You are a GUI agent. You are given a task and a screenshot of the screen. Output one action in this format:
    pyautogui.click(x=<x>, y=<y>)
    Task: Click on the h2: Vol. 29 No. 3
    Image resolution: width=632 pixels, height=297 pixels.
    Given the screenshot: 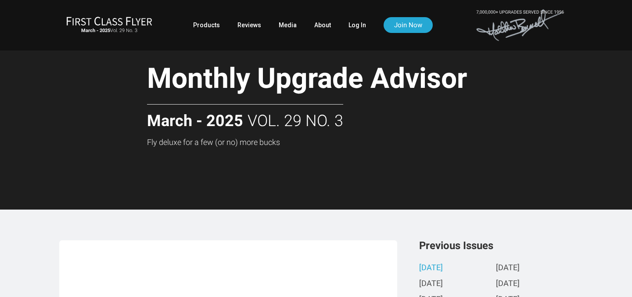 What is the action you would take?
    pyautogui.click(x=245, y=117)
    